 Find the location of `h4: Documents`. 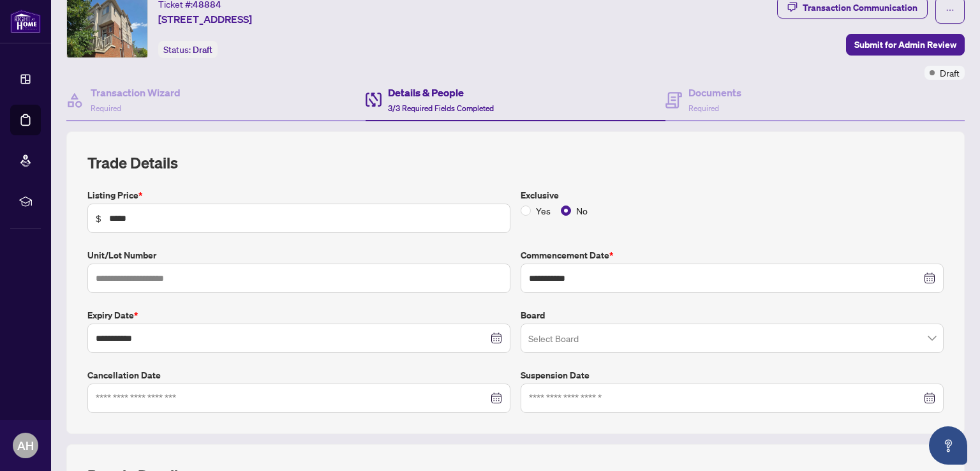

h4: Documents is located at coordinates (715, 92).